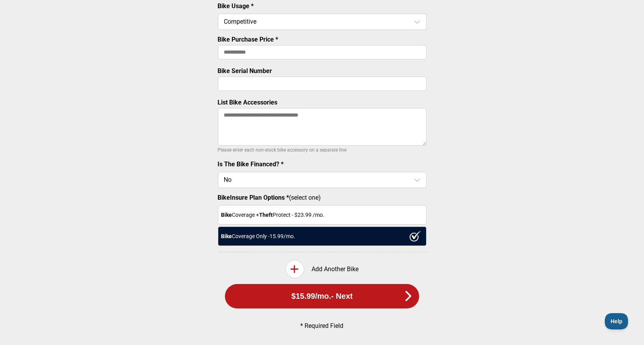 This screenshot has height=345, width=644. I want to click on span: /mo., so click(323, 296).